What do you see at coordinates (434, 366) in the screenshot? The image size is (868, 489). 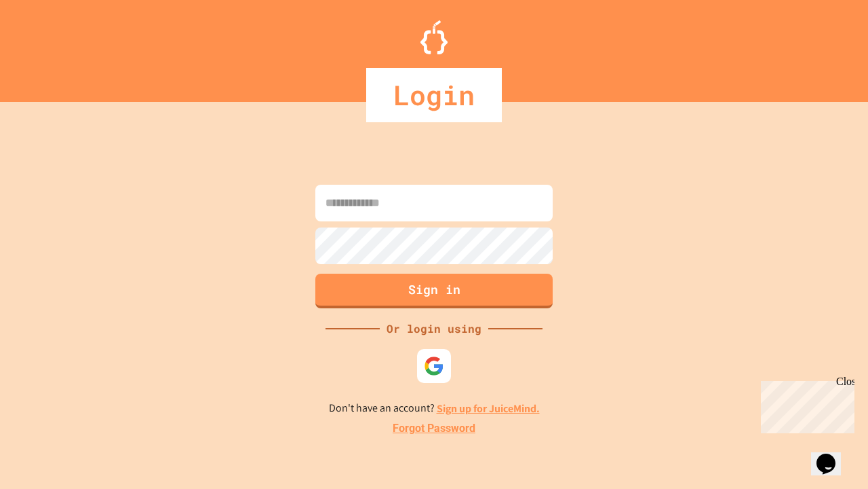 I see `img: google-icon.svg` at bounding box center [434, 366].